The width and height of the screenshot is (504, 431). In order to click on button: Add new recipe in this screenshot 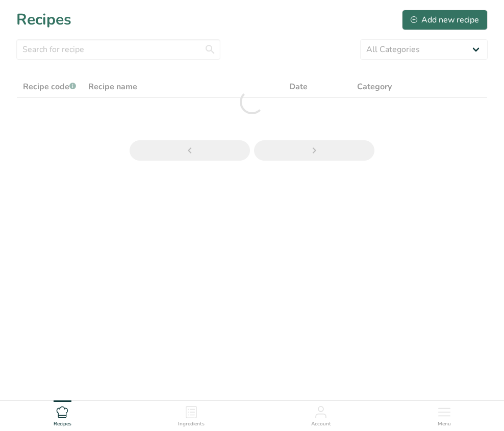, I will do `click(445, 20)`.